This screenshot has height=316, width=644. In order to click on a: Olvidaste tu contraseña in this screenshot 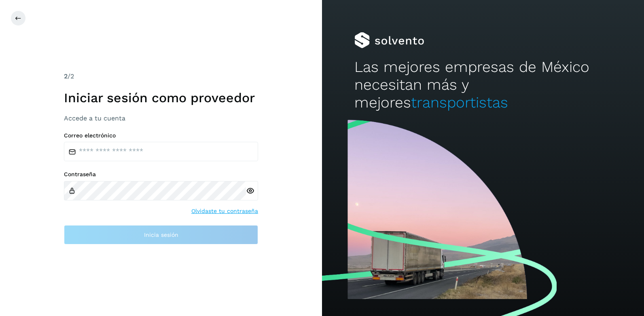, I will do `click(224, 211)`.